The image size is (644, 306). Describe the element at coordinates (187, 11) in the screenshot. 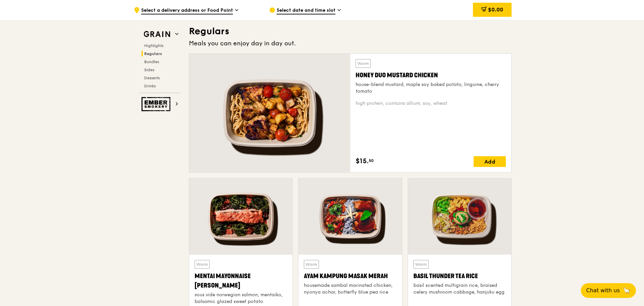

I see `span: Select a delivery address or Food Point` at that location.